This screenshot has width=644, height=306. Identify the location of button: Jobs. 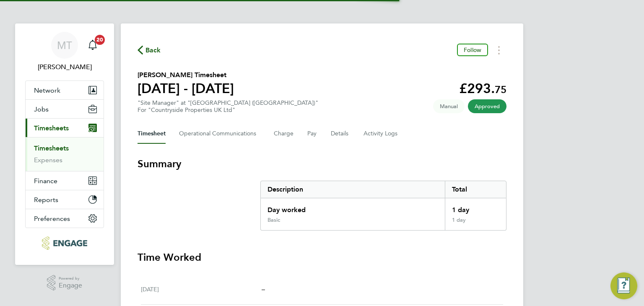
(65, 109).